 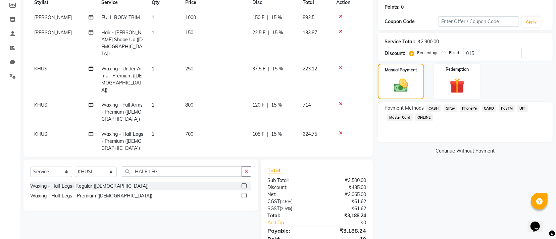 I want to click on img: _cash.svg, so click(x=401, y=86).